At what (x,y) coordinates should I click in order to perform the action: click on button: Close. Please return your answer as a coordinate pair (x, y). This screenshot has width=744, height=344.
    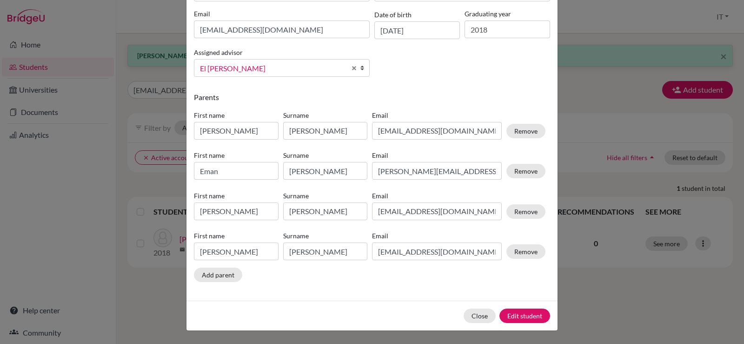
    Looking at the image, I should click on (479, 315).